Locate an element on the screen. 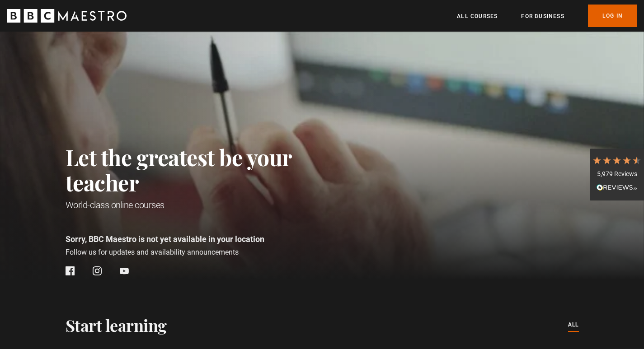 Image resolution: width=644 pixels, height=349 pixels. div: 5,979 Reviews is located at coordinates (617, 174).